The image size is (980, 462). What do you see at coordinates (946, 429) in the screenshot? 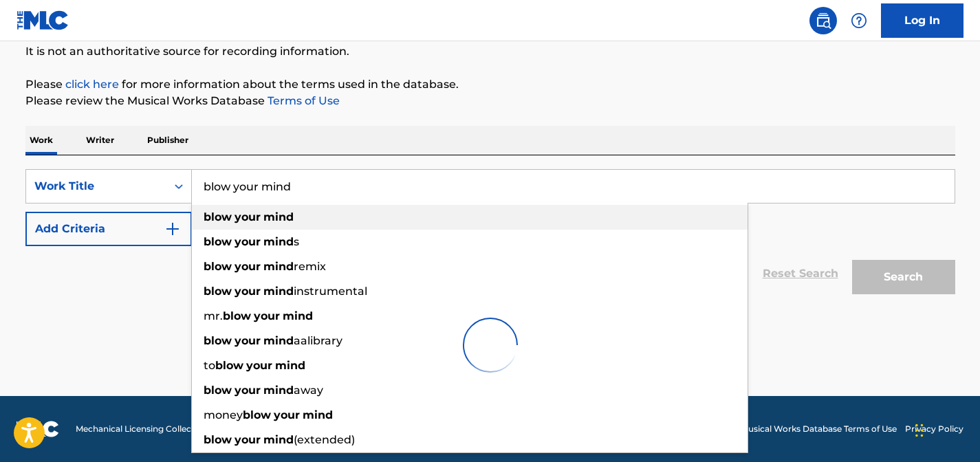
I see `div: Chat Widget` at bounding box center [946, 429].